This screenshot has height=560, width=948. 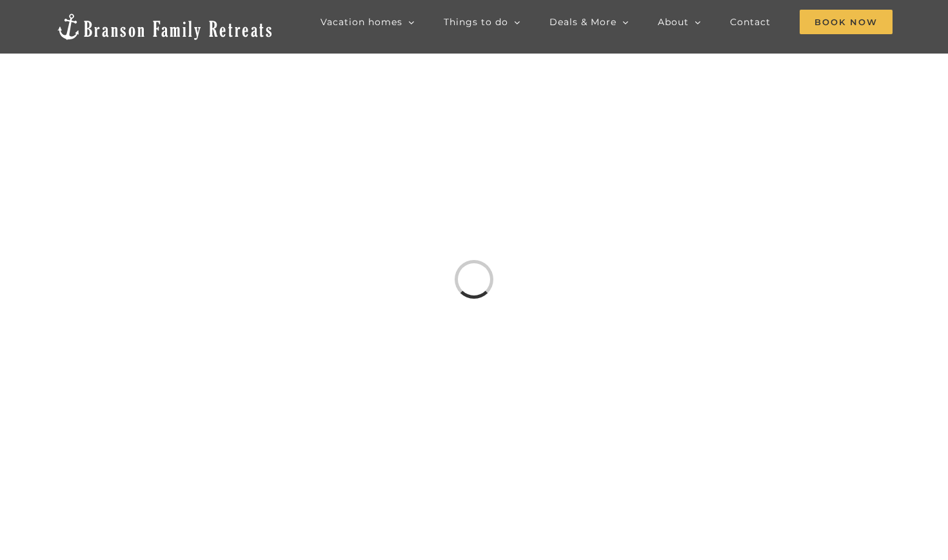 What do you see at coordinates (368, 22) in the screenshot?
I see `a: Vacation homes` at bounding box center [368, 22].